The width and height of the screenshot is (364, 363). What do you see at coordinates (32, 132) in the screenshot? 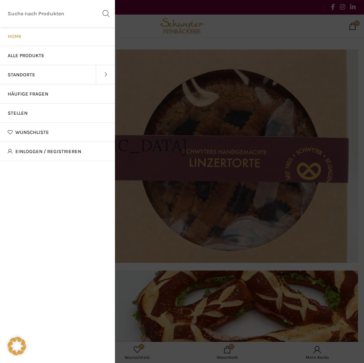
I see `span: Wunschliste` at bounding box center [32, 132].